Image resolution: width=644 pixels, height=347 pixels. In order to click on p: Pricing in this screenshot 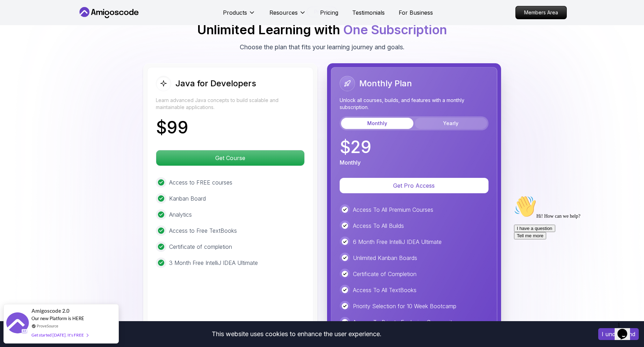, I will do `click(329, 13)`.